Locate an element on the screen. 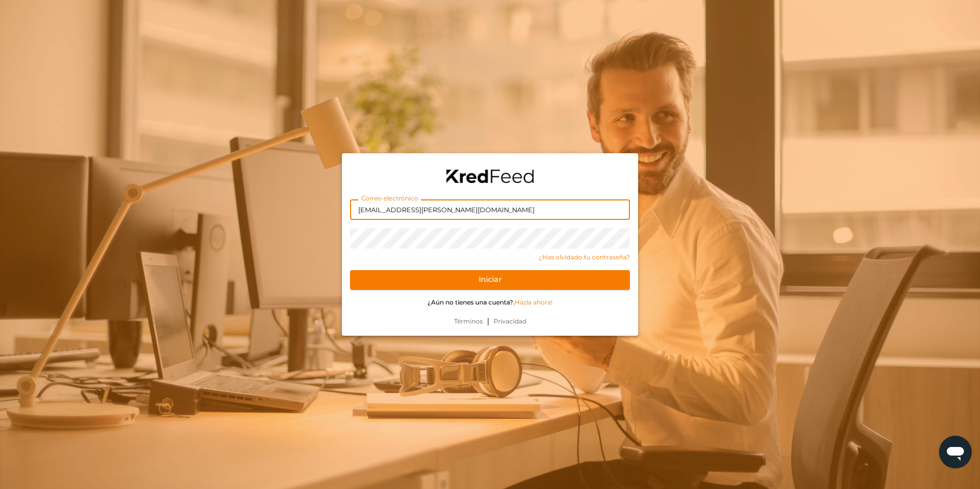 The height and width of the screenshot is (489, 980). a: ¿Has olvidado tu contraseña? is located at coordinates (490, 257).